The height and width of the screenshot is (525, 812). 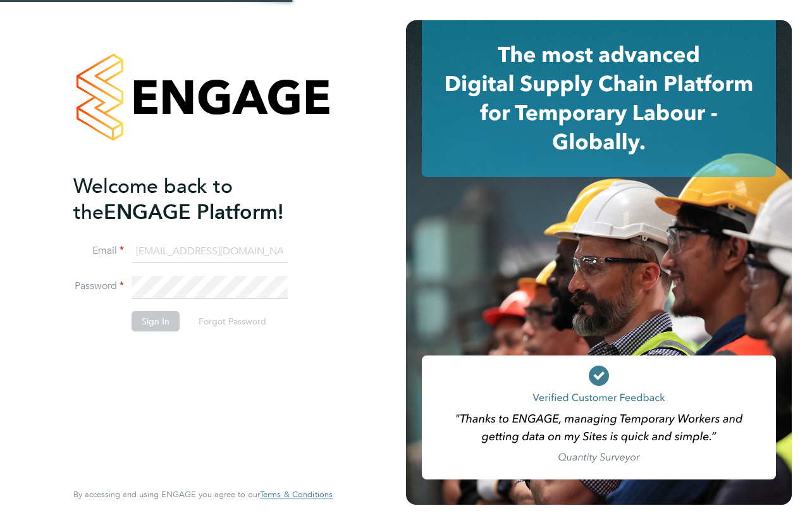 What do you see at coordinates (197, 199) in the screenshot?
I see `h2: ENGAGE Platform!` at bounding box center [197, 199].